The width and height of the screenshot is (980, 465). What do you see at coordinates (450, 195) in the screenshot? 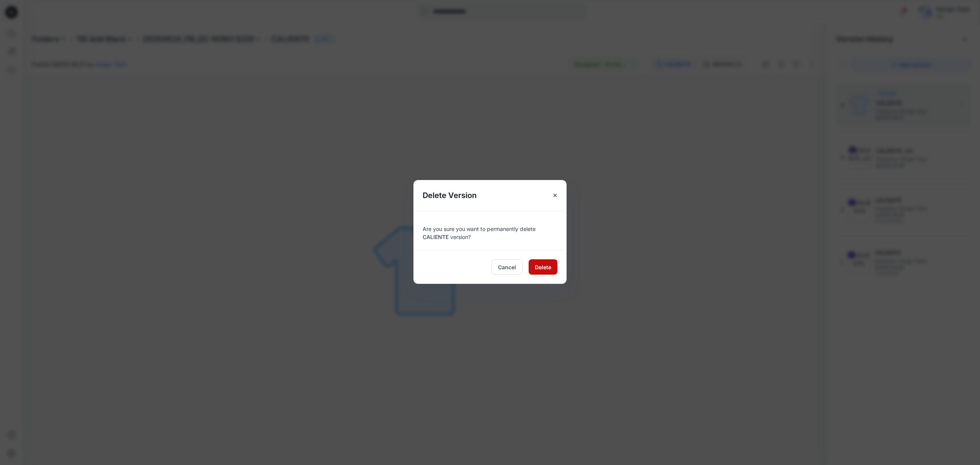
I see `h5: Delete Version` at bounding box center [450, 195].